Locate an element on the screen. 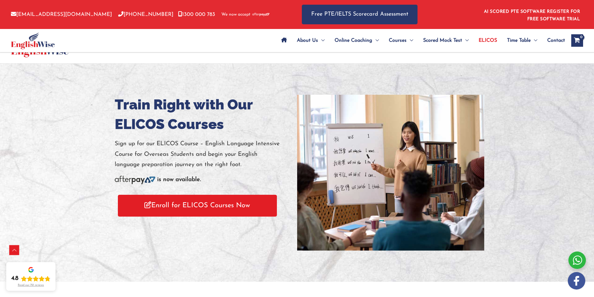 The height and width of the screenshot is (297, 594). a: Free PTE/IELTS Scorecard Assessment is located at coordinates (359, 14).